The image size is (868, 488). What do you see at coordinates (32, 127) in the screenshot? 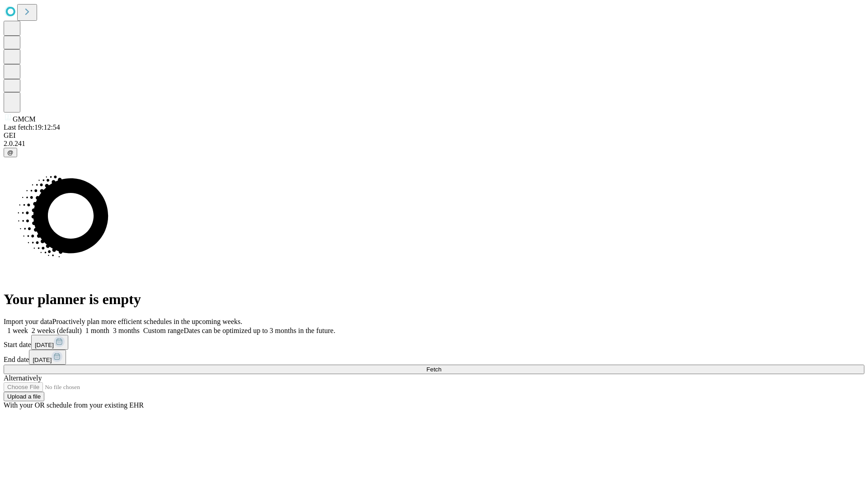
I see `span: Last fetch: 19:12:54` at bounding box center [32, 127].